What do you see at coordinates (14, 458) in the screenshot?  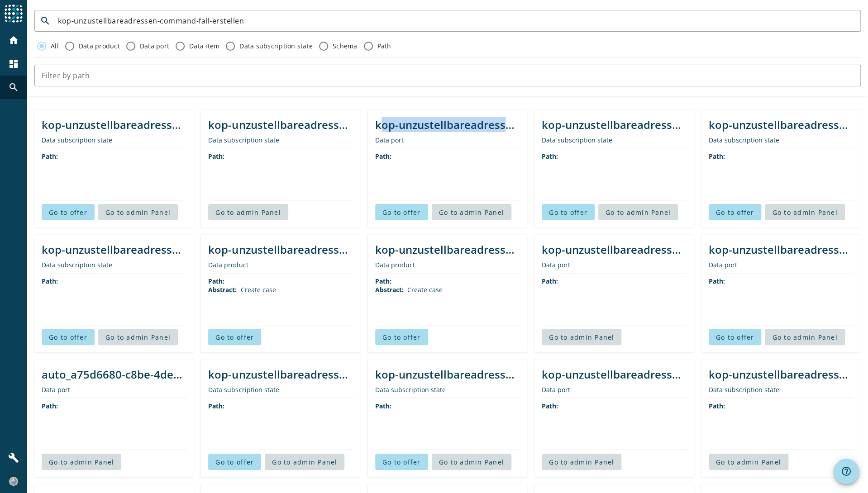 I see `mat-icon: build` at bounding box center [14, 458].